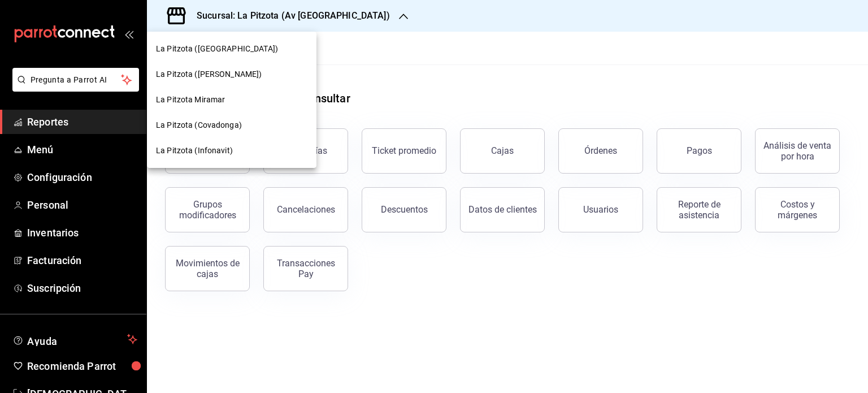  What do you see at coordinates (194, 150) in the screenshot?
I see `span: La Pitzota (Infonavit)` at bounding box center [194, 150].